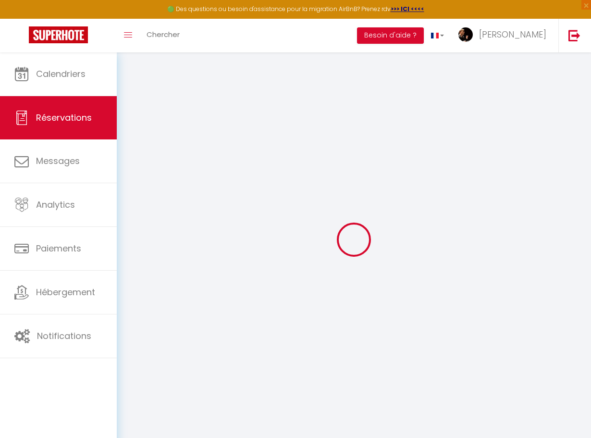 The image size is (591, 438). I want to click on span: Calendriers, so click(61, 74).